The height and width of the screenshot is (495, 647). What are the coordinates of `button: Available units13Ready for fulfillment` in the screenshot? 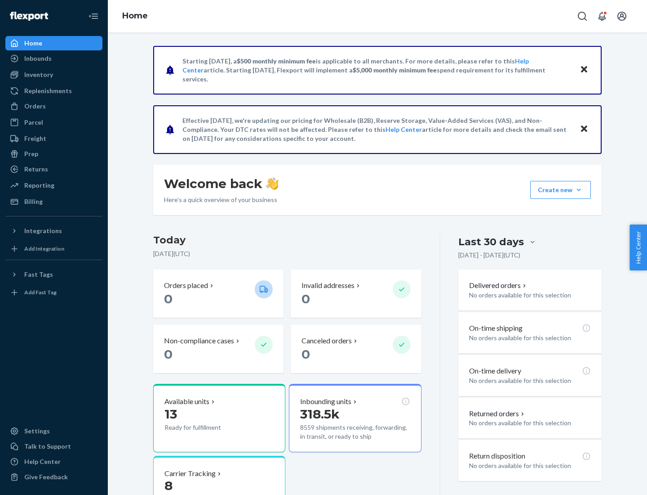 It's located at (219, 418).